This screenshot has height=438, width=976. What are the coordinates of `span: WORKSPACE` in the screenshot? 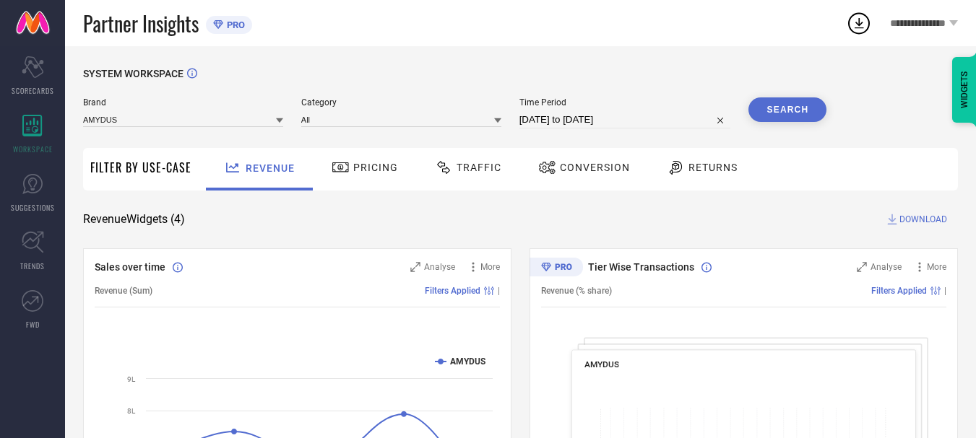 It's located at (32, 149).